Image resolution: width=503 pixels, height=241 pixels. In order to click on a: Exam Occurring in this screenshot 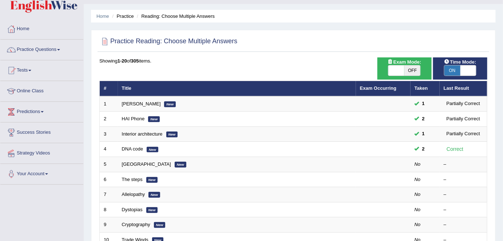, I will do `click(378, 88)`.